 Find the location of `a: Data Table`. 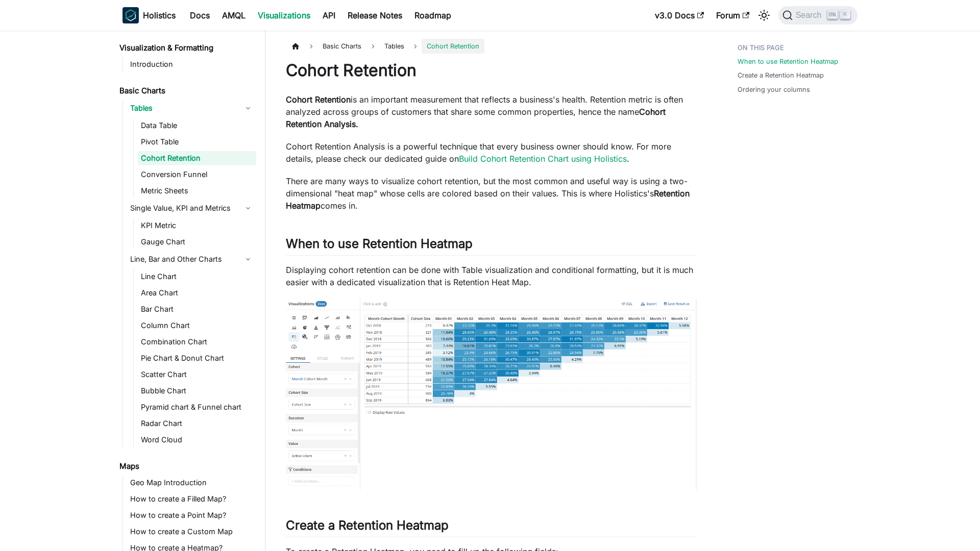

a: Data Table is located at coordinates (197, 126).